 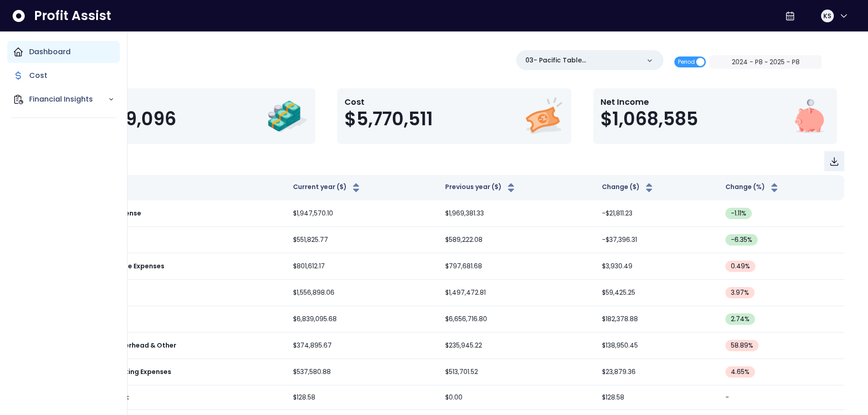 What do you see at coordinates (516, 397) in the screenshot?
I see `td: $0.00` at bounding box center [516, 397].